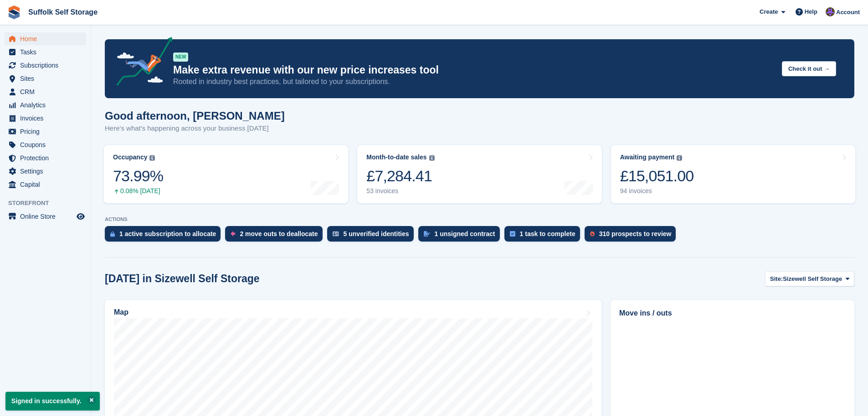 This screenshot has width=868, height=416. What do you see at coordinates (48, 144) in the screenshot?
I see `span: Coupons` at bounding box center [48, 144].